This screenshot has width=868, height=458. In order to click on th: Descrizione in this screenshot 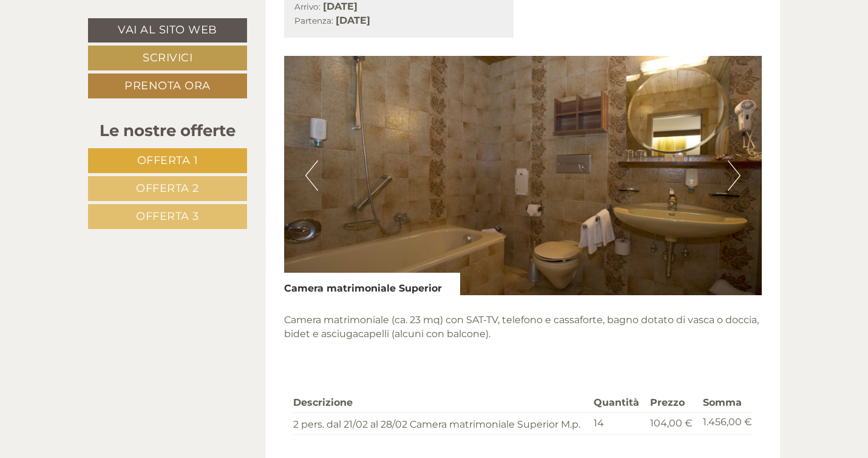, I will do `click(442, 402)`.